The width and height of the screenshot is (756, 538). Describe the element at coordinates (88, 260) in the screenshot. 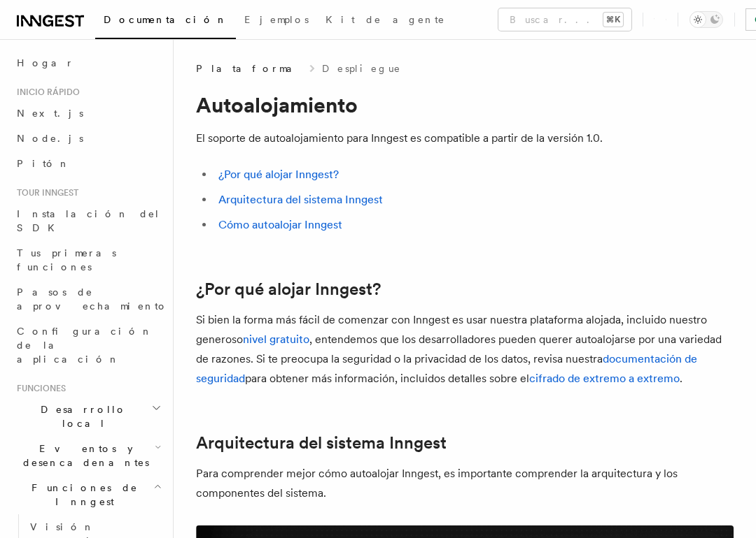

I see `a: Tus primeras funciones` at that location.